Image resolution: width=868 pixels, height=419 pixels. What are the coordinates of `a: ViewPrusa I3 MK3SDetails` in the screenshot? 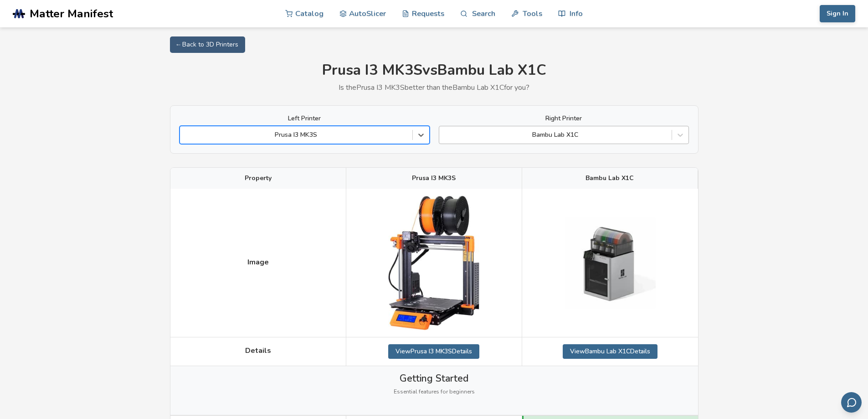 It's located at (434, 351).